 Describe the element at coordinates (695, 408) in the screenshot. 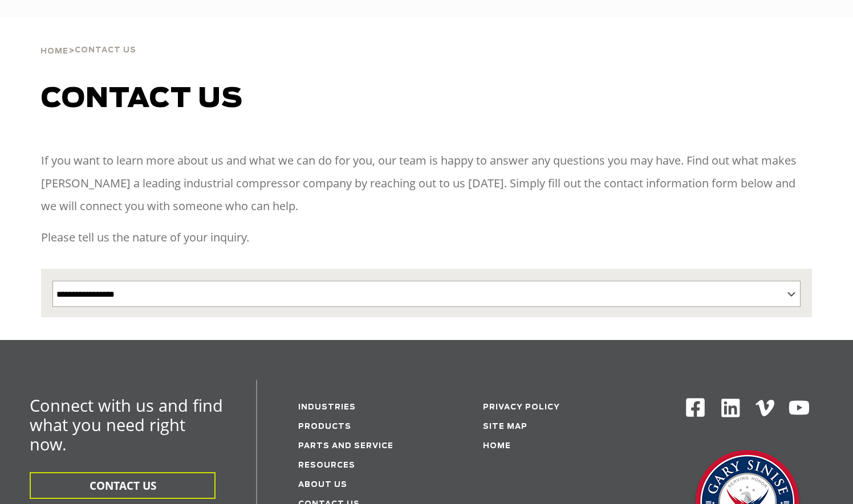

I see `img: Facebook` at that location.